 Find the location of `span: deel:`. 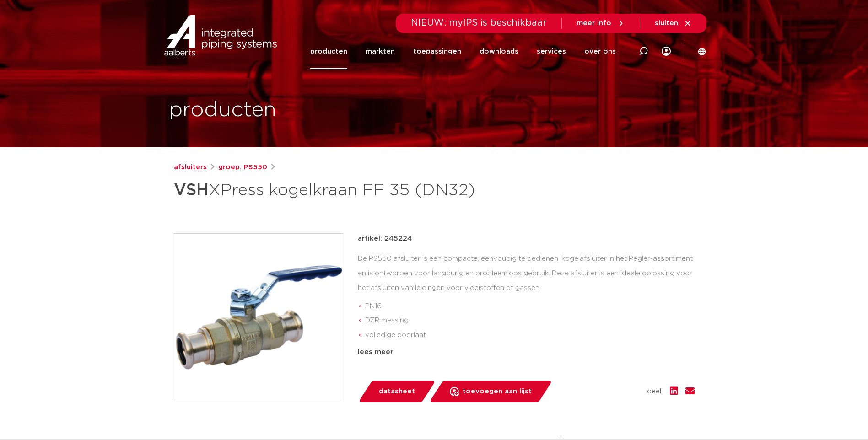

span: deel: is located at coordinates (655, 392).